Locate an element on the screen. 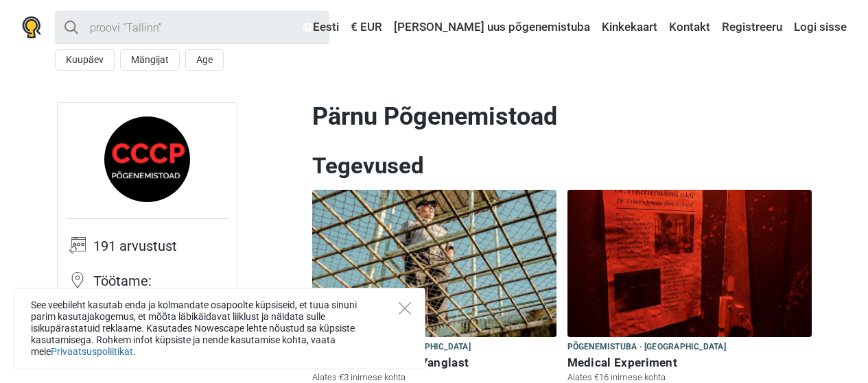 This screenshot has width=868, height=383. img: Nowescape logo is located at coordinates (32, 28).